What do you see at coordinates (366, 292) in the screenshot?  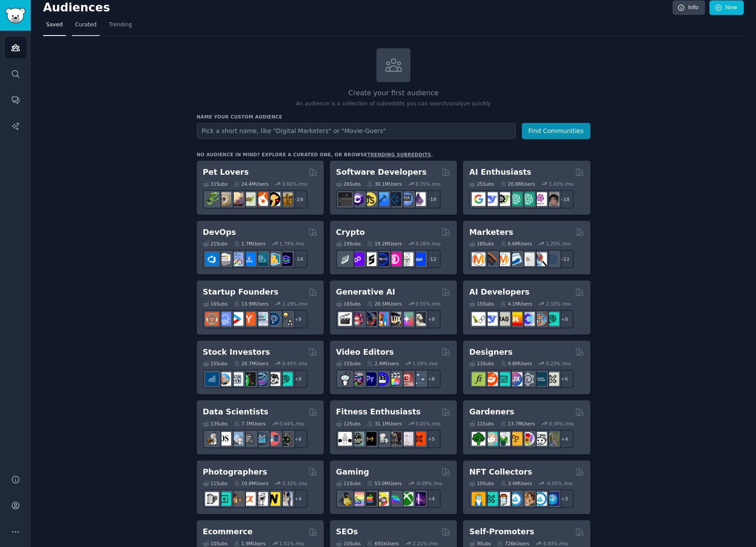 I see `h2: Generative AI` at bounding box center [366, 292].